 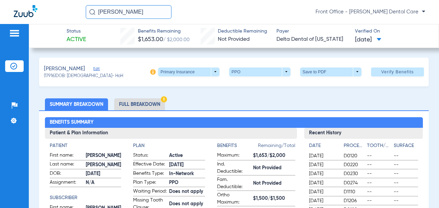 What do you see at coordinates (274, 156) in the screenshot?
I see `span: $1,653/$2,000` at bounding box center [274, 156].